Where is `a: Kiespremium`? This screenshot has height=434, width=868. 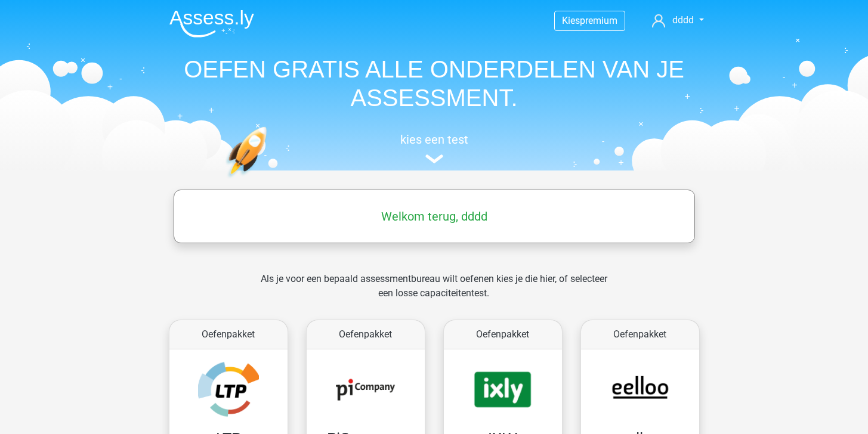 a: Kiespremium is located at coordinates (589, 20).